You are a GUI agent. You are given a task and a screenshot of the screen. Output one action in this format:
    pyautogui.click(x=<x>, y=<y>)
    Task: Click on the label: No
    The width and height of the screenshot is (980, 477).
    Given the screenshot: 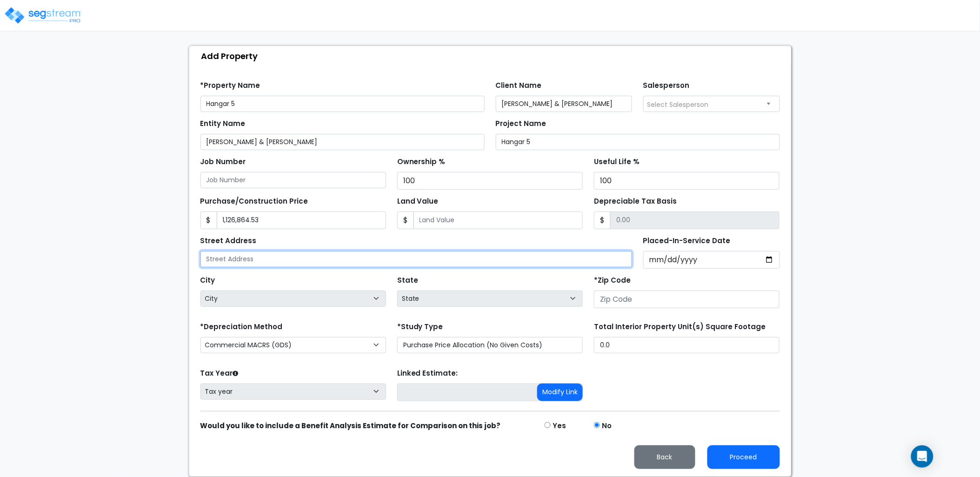 What is the action you would take?
    pyautogui.click(x=606, y=426)
    